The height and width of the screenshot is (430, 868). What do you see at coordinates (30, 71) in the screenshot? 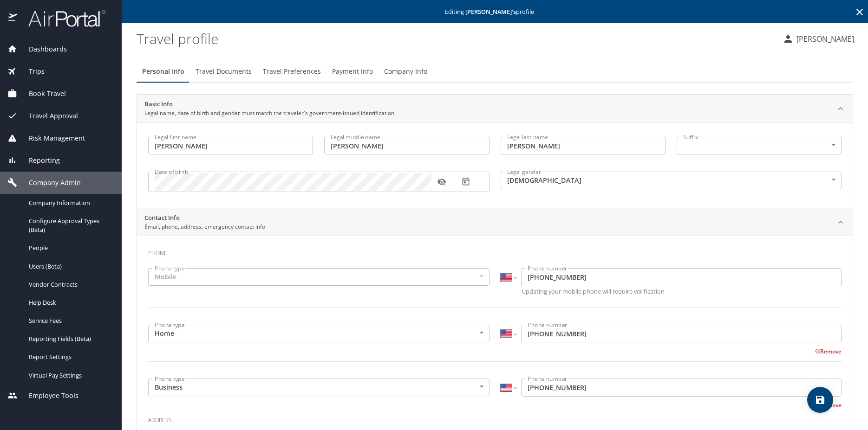
I see `span: Trips` at bounding box center [30, 71].